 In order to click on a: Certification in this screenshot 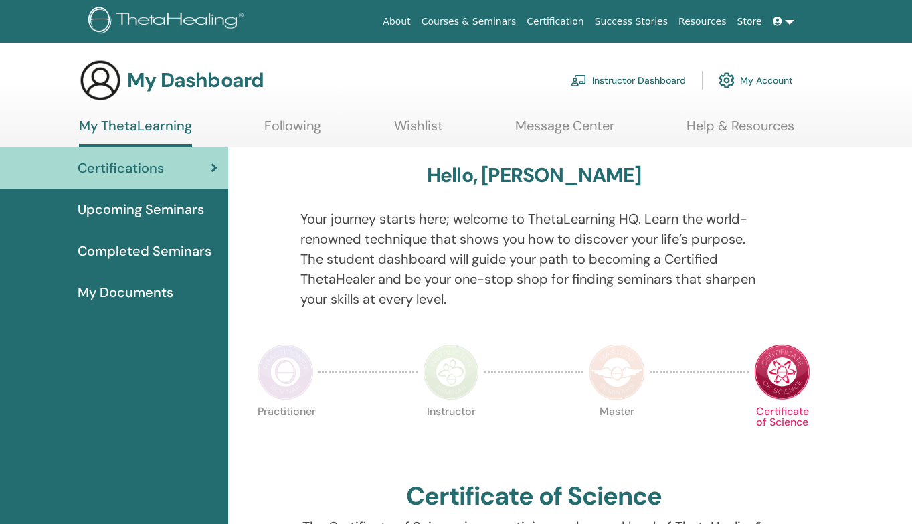, I will do `click(555, 21)`.